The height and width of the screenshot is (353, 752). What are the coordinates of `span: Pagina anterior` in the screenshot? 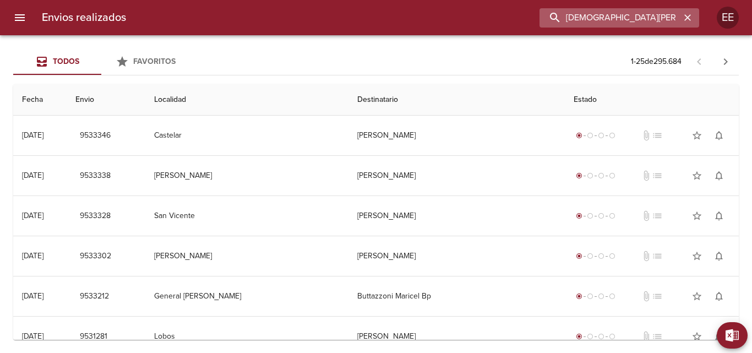 It's located at (699, 61).